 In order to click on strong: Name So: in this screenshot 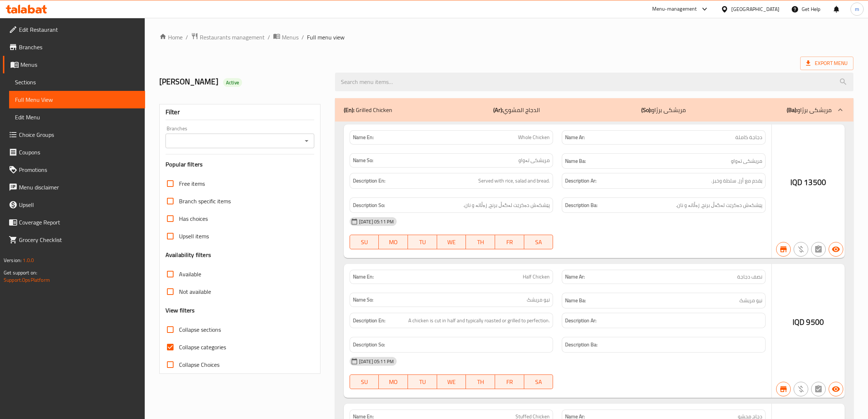, I will do `click(363, 300)`.